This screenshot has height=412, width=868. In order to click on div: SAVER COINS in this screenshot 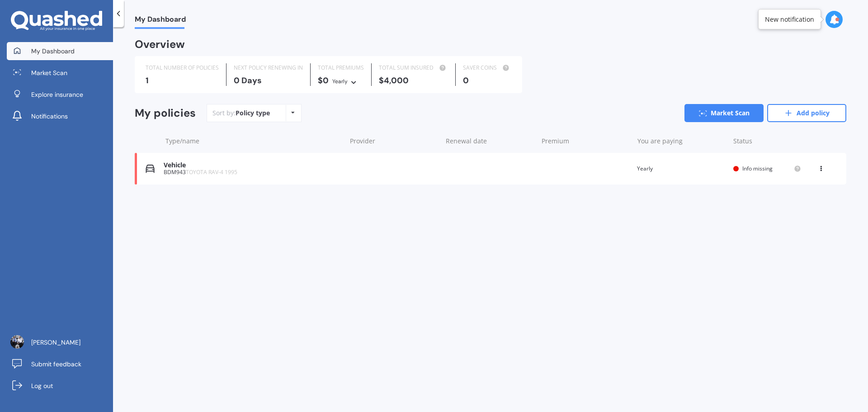, I will do `click(487, 68)`.